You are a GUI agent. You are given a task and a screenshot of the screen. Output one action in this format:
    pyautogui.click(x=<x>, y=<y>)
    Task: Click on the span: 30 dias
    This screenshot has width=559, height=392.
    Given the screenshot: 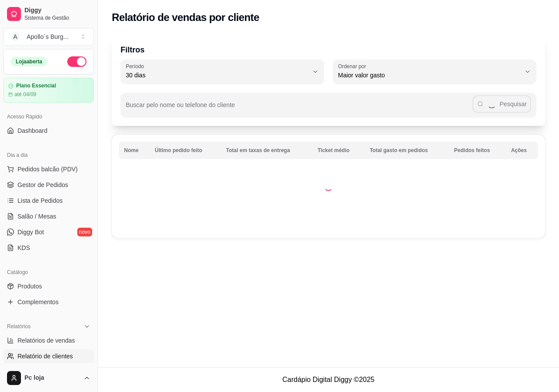 What is the action you would take?
    pyautogui.click(x=217, y=75)
    